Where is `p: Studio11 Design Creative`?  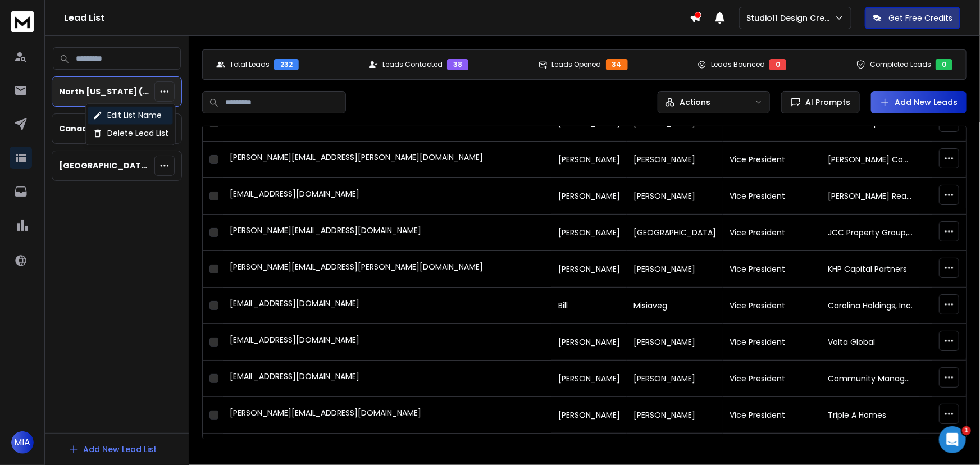
p: Studio11 Design Creative is located at coordinates (791, 18).